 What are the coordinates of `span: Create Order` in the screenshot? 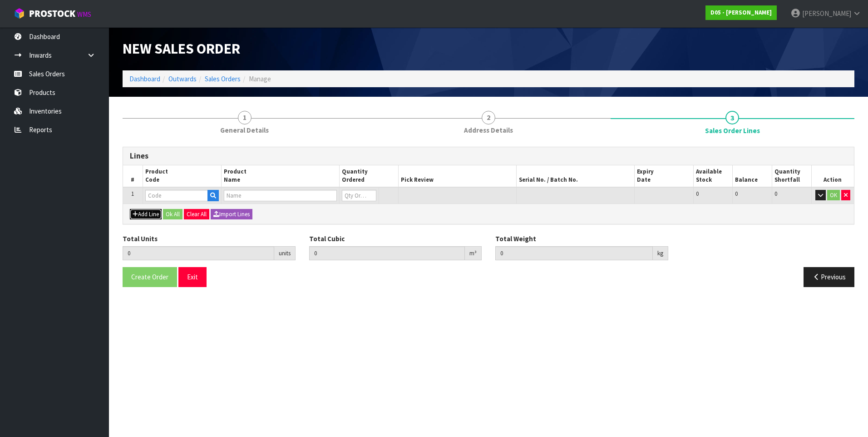 It's located at (150, 277).